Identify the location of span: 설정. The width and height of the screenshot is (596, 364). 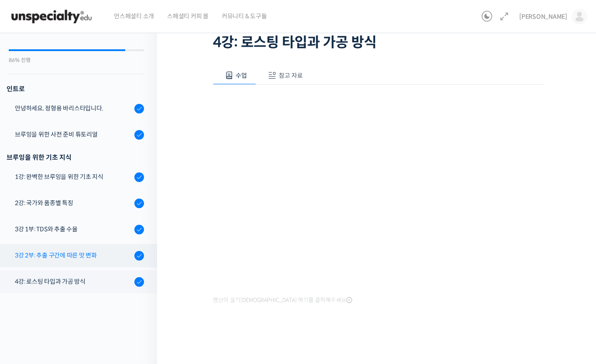
(140, 293).